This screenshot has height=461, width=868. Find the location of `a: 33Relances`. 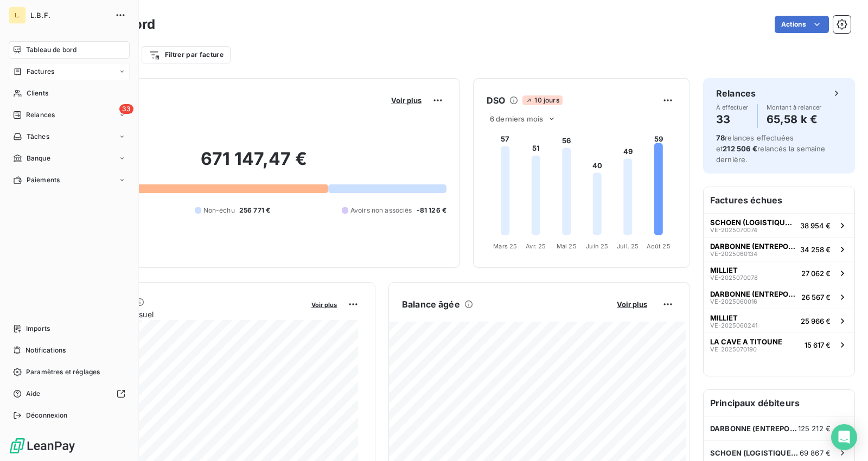

a: 33Relances is located at coordinates (69, 115).